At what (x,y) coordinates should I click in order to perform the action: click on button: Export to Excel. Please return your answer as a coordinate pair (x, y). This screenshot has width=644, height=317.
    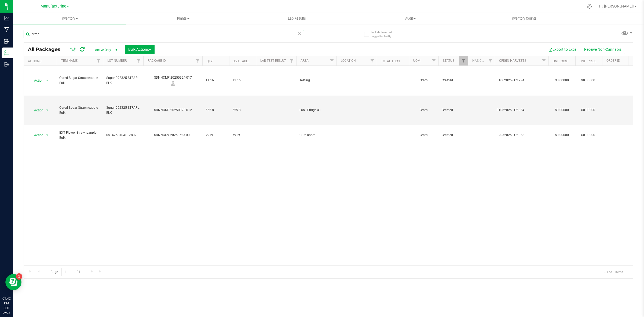
    Looking at the image, I should click on (563, 50).